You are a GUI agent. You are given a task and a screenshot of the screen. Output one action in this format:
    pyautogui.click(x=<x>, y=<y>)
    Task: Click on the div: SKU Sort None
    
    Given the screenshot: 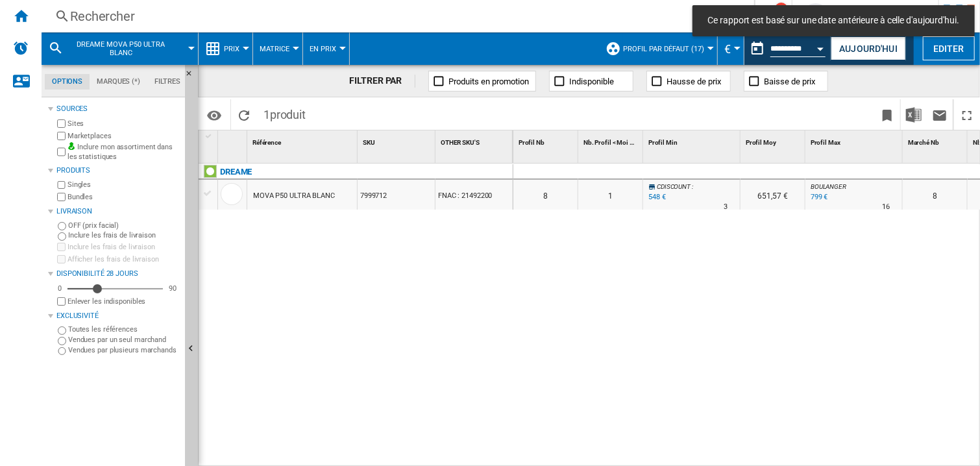 What is the action you would take?
    pyautogui.click(x=397, y=140)
    